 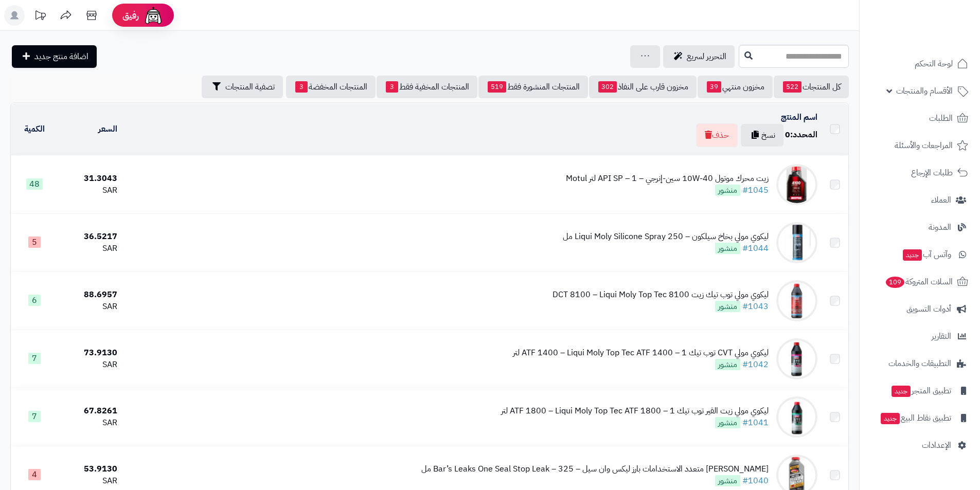 I want to click on a: مخزون قارب على النفاذ302, so click(x=642, y=87).